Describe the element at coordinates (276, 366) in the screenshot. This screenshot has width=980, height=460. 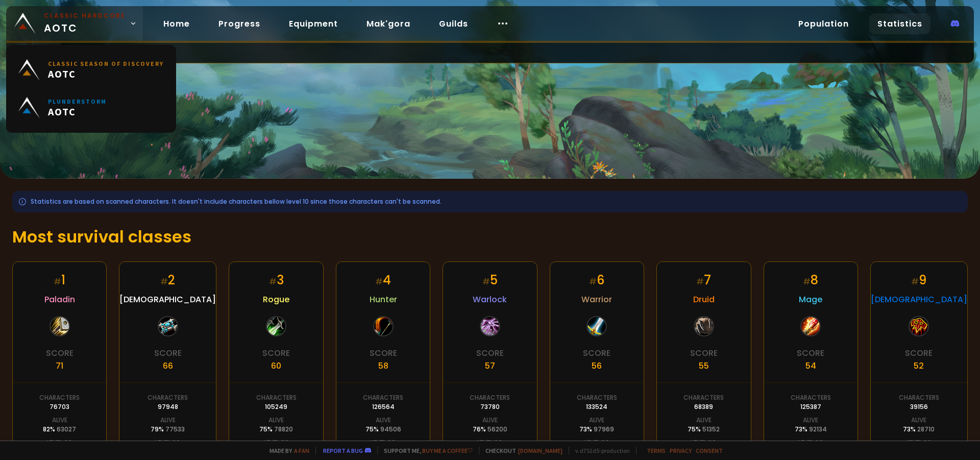
I see `div: 60` at that location.